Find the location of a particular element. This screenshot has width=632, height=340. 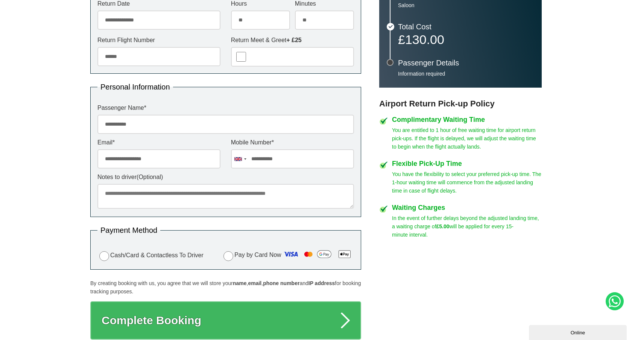

h3: Total Cost is located at coordinates (466, 27).